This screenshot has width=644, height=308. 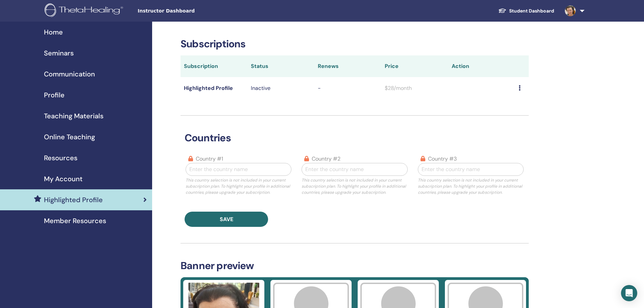 I want to click on th: Subscription, so click(x=214, y=66).